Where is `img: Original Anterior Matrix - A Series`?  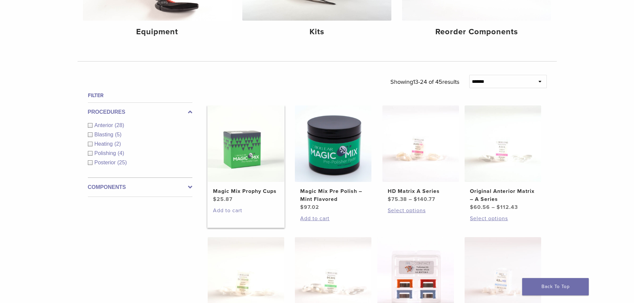
img: Original Anterior Matrix - A Series is located at coordinates (503, 144).